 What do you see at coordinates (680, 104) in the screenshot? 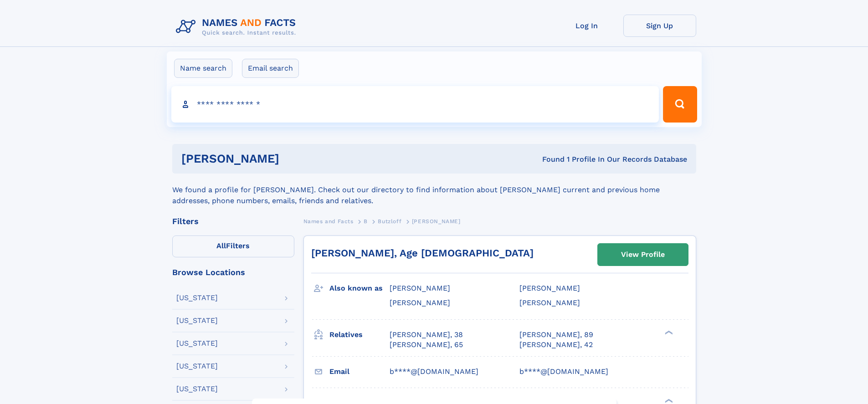
I see `button: Search Button` at bounding box center [680, 104].